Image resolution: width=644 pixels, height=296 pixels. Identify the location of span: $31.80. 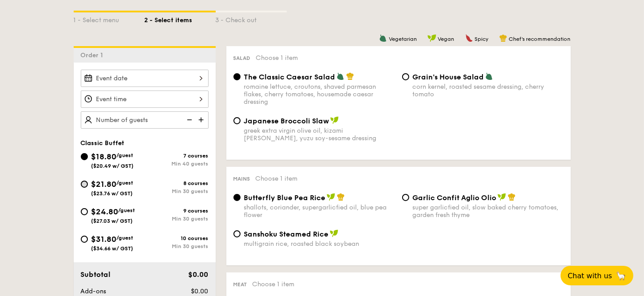
(104, 239).